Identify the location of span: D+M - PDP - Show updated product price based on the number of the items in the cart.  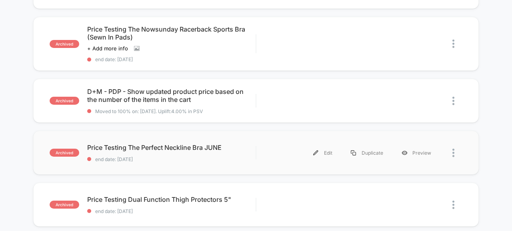
(171, 96).